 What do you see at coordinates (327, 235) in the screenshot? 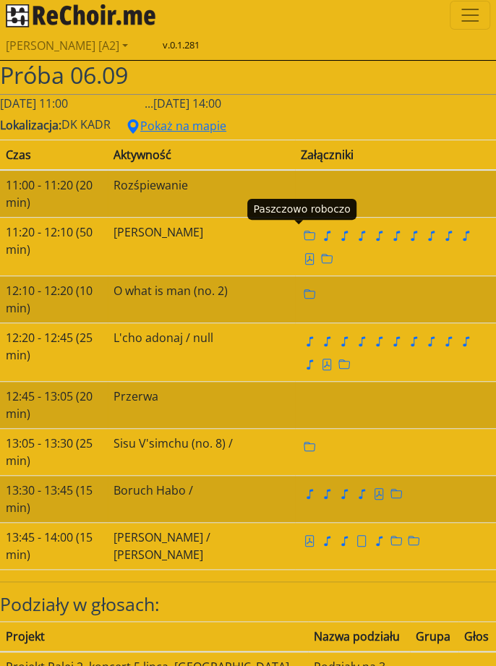
I see `a: SHOSHANAS YAAKOV T-wolniej.mp3` at bounding box center [327, 235].